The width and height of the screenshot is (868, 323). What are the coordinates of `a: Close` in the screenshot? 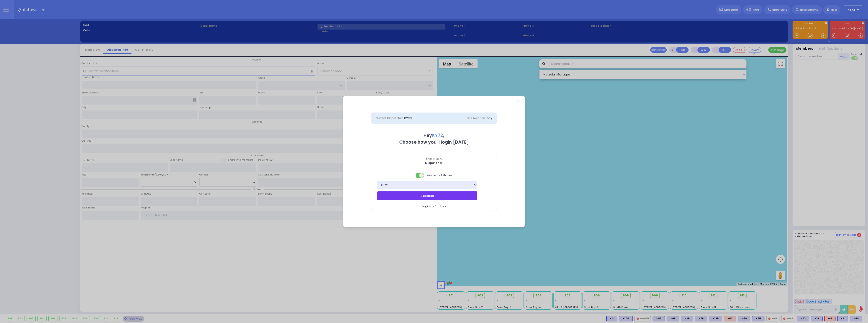 It's located at (518, 101).